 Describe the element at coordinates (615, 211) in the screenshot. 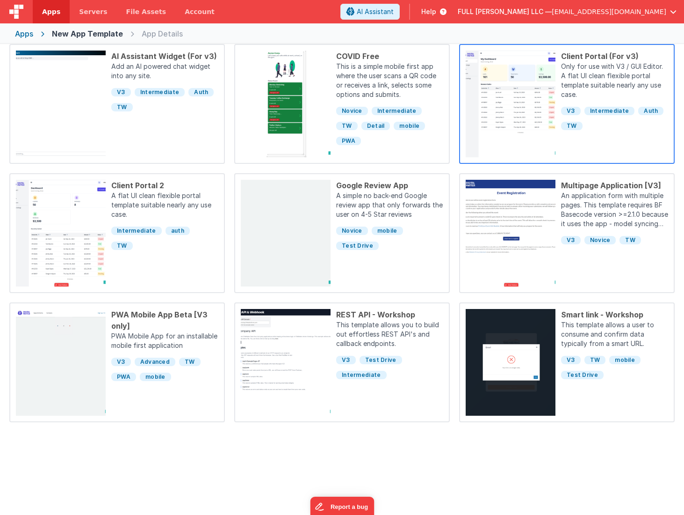

I see `p: An application form with multiple pages. This template requires BF Basecode version >=2.1.0 becau...` at that location.